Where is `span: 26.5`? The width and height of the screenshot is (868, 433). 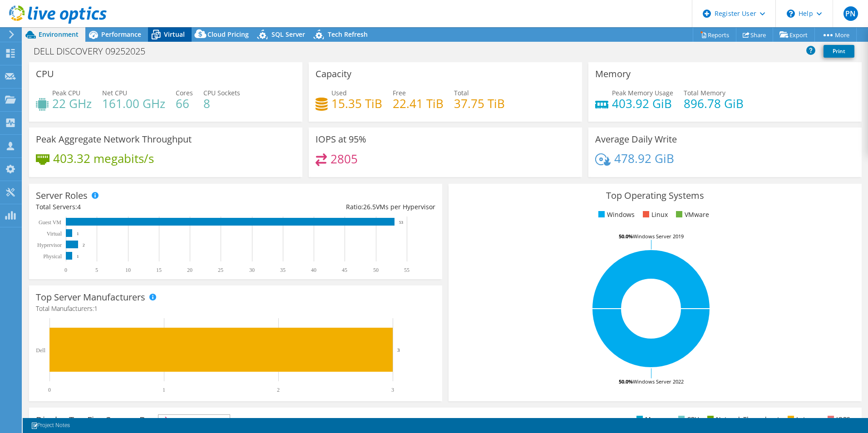
span: 26.5 is located at coordinates (369, 206).